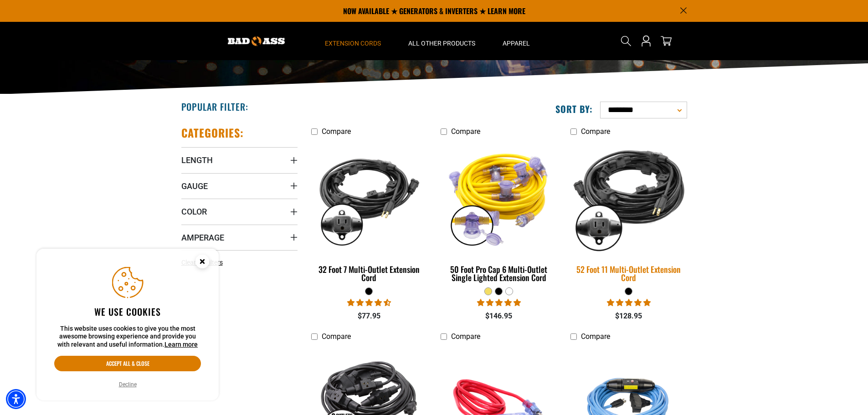 The height and width of the screenshot is (415, 868). I want to click on button: Decline, so click(127, 384).